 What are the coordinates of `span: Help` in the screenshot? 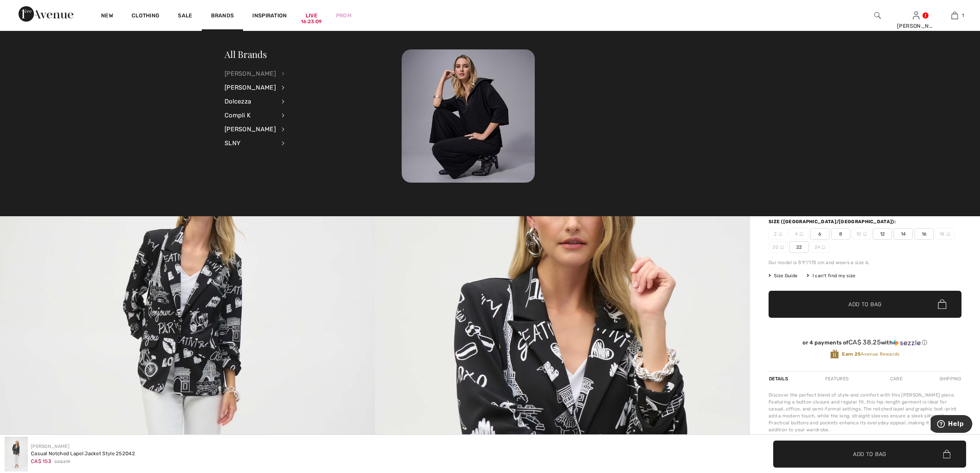 It's located at (25, 9).